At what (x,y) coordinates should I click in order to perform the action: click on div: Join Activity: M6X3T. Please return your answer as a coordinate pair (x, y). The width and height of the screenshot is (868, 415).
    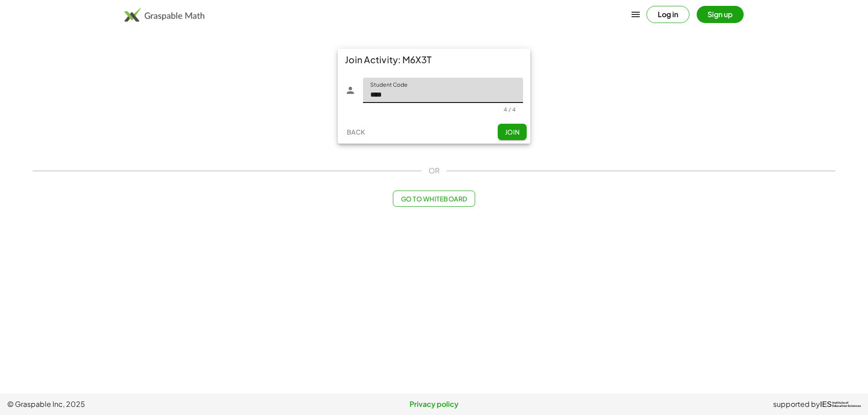
    Looking at the image, I should click on (434, 60).